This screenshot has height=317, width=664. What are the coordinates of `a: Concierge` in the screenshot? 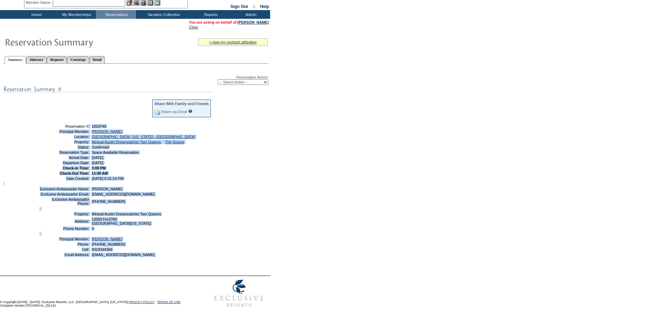 It's located at (78, 60).